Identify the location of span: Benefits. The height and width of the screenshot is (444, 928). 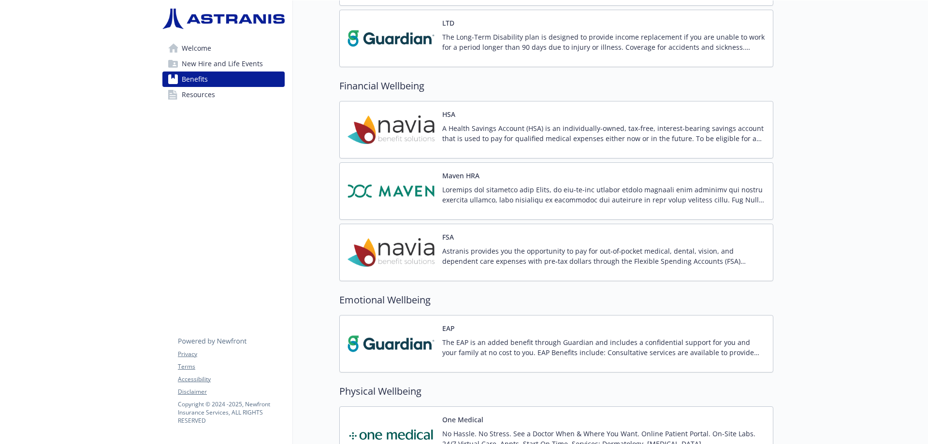
(195, 79).